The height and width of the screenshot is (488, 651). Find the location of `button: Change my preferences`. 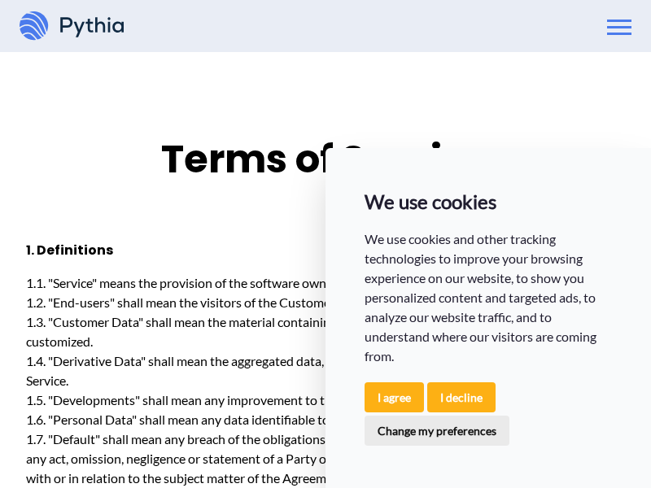

button: Change my preferences is located at coordinates (437, 430).